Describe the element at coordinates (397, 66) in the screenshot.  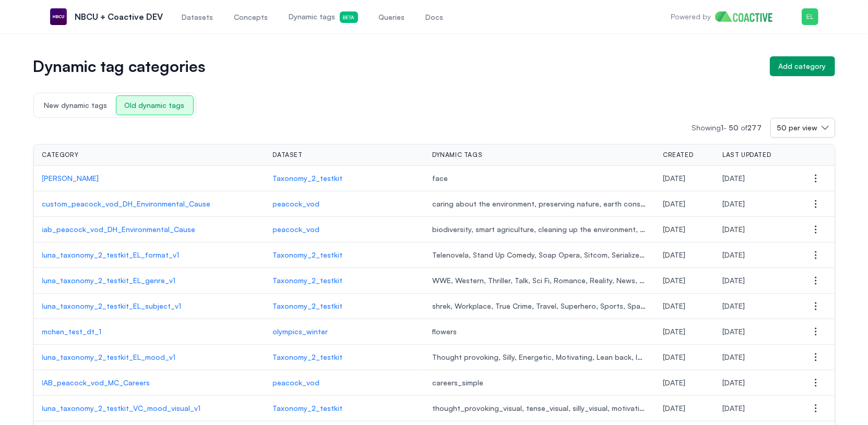
I see `h1: Dynamic tag categories` at that location.